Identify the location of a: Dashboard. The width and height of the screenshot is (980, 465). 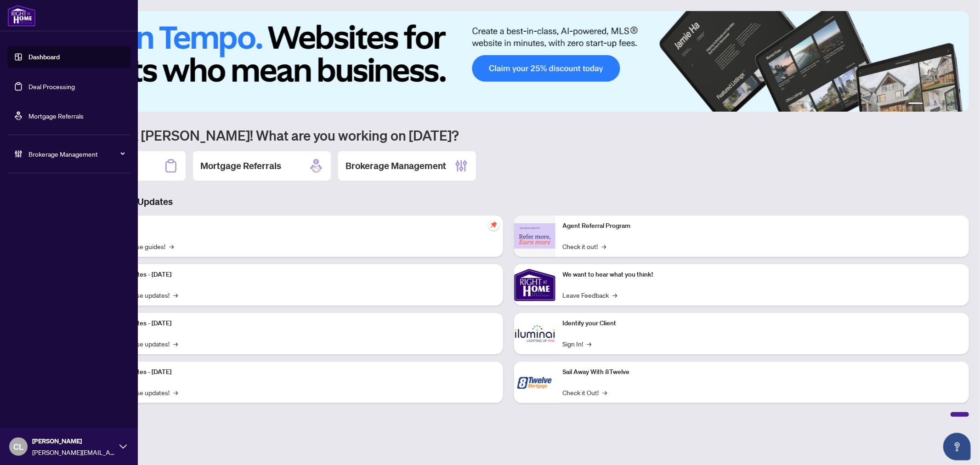
(44, 57).